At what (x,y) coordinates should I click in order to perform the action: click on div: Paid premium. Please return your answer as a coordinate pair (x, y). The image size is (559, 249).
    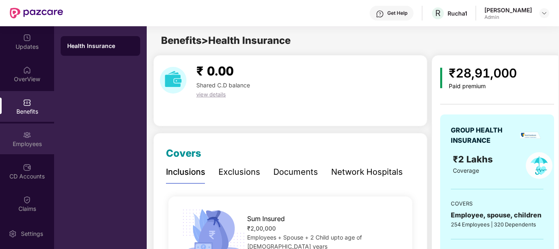
    Looking at the image, I should click on (482, 86).